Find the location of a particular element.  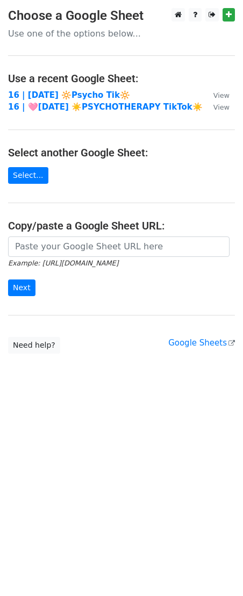

input: Next is located at coordinates (22, 288).